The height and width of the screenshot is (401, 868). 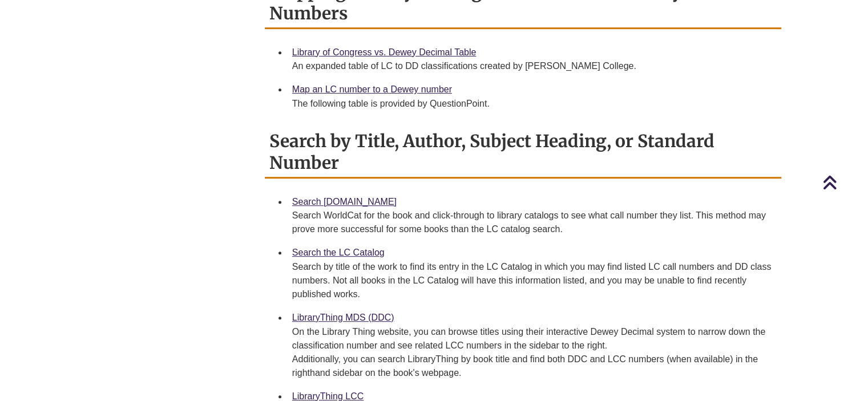 What do you see at coordinates (532, 104) in the screenshot?
I see `div: The following table is provided by QuestionPoint.` at bounding box center [532, 104].